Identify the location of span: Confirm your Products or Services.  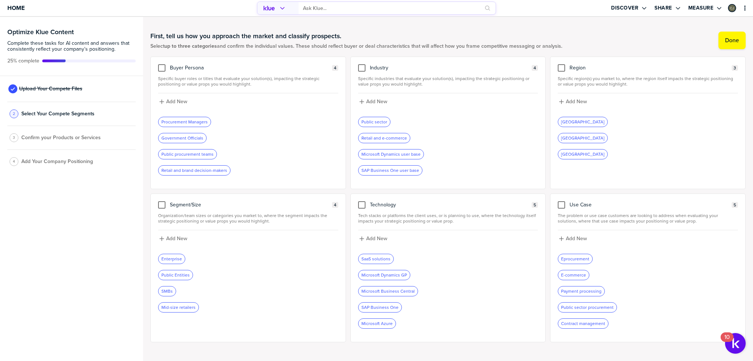
(61, 138).